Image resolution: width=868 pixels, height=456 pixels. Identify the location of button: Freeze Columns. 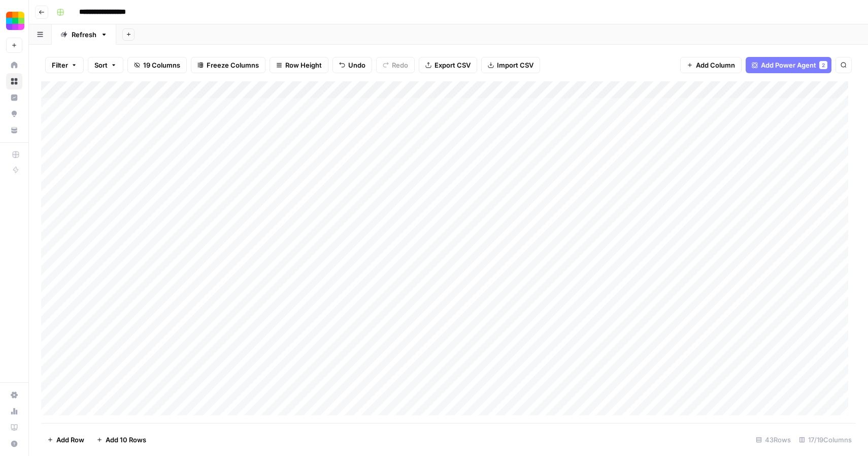
(228, 65).